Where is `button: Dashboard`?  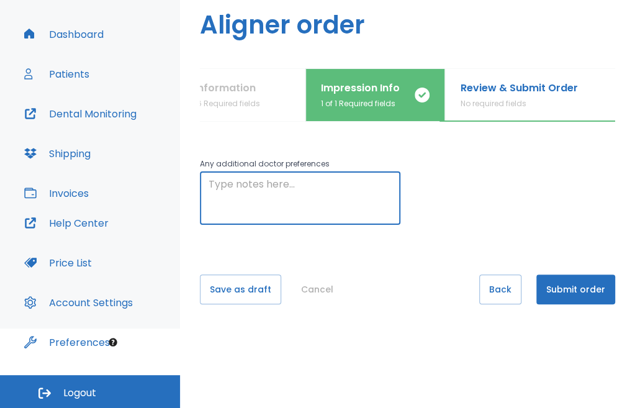
button: Dashboard is located at coordinates (64, 34).